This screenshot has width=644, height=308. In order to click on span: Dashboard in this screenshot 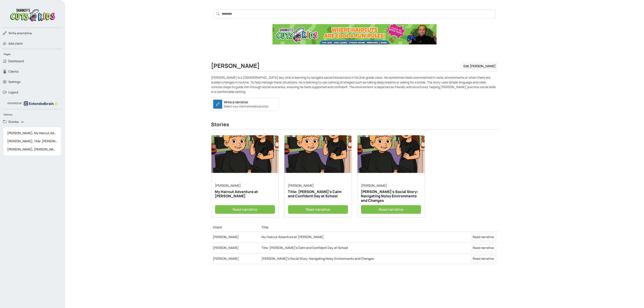, I will do `click(16, 61)`.